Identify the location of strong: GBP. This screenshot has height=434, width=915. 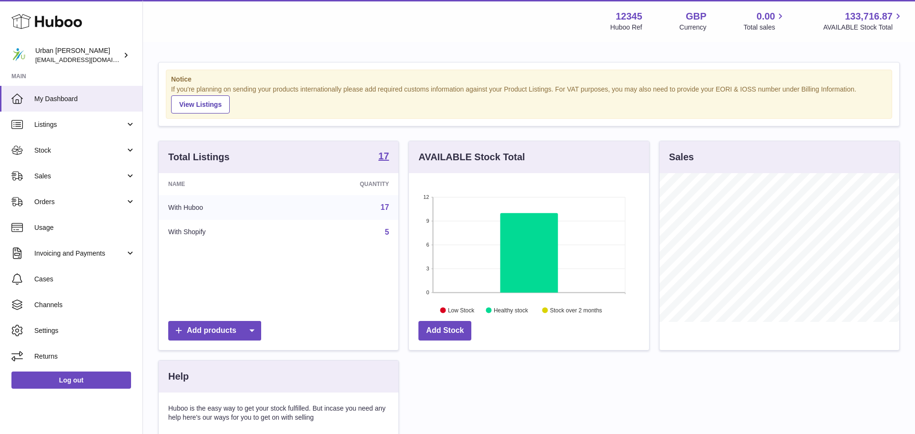
(696, 16).